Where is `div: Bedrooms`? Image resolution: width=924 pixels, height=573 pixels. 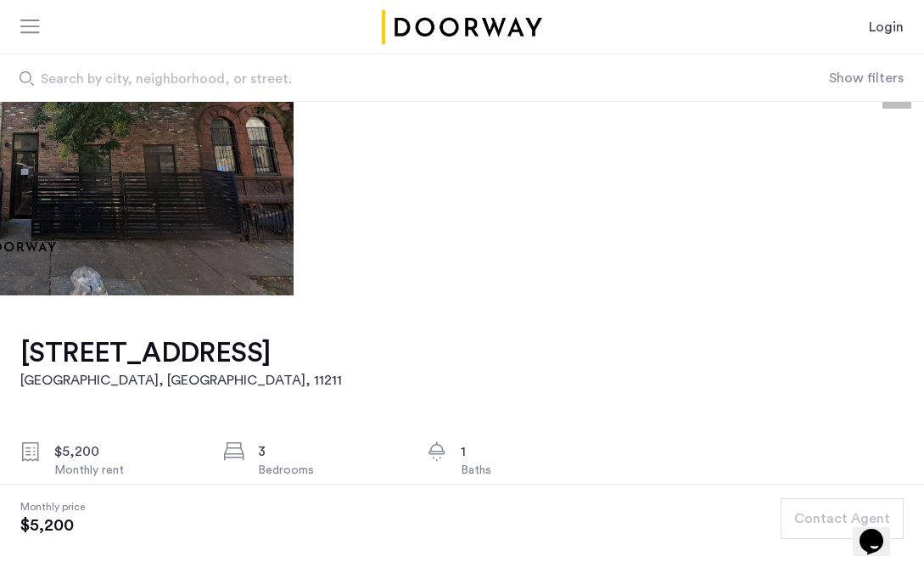 div: Bedrooms is located at coordinates (329, 470).